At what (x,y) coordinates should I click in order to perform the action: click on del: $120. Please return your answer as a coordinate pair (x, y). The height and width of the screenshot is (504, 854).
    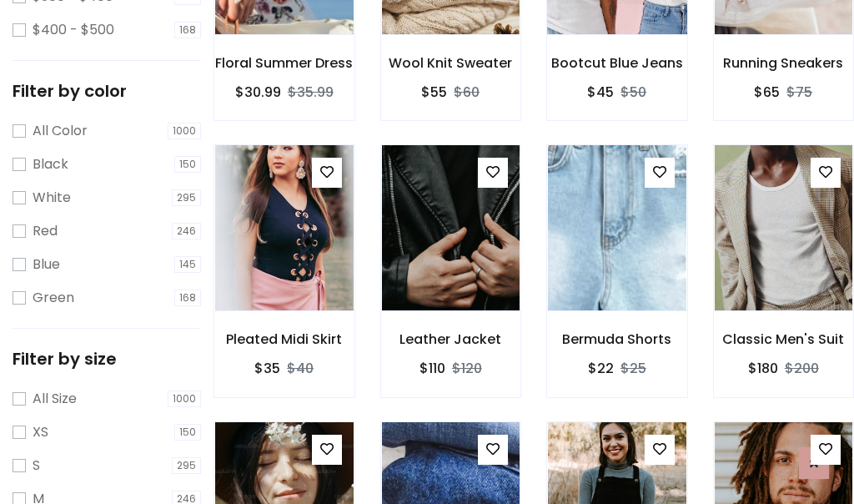
    Looking at the image, I should click on (467, 368).